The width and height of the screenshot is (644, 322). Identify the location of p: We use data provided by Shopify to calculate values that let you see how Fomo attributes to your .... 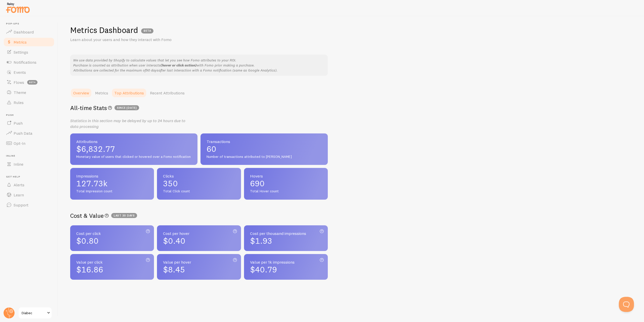
(199, 65).